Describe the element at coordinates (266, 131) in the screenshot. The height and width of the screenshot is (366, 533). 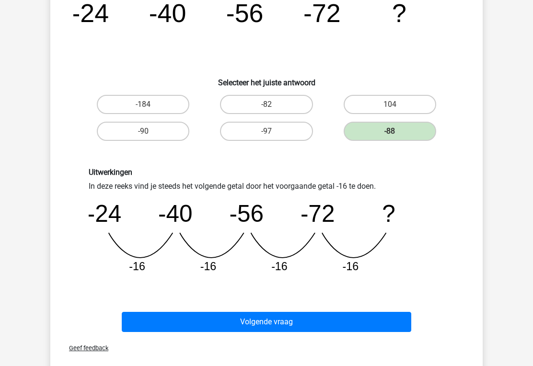
I see `label: -97` at that location.